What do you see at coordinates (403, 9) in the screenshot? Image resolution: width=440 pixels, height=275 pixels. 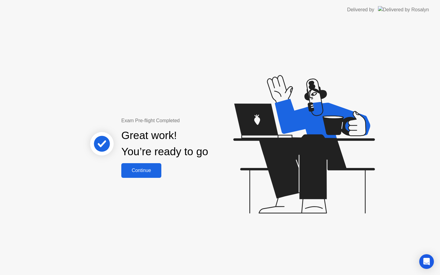 I see `img: Delivered by Rosalyn` at bounding box center [403, 9].